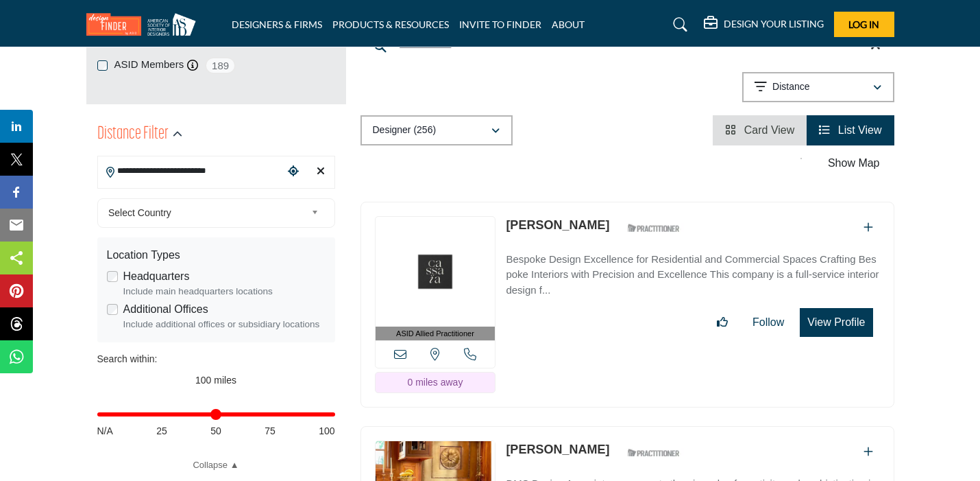 The image size is (980, 481). What do you see at coordinates (850, 130) in the screenshot?
I see `li: List View` at bounding box center [850, 130].